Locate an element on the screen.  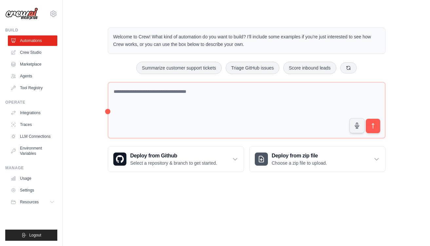
a: Integrations is located at coordinates (32, 113).